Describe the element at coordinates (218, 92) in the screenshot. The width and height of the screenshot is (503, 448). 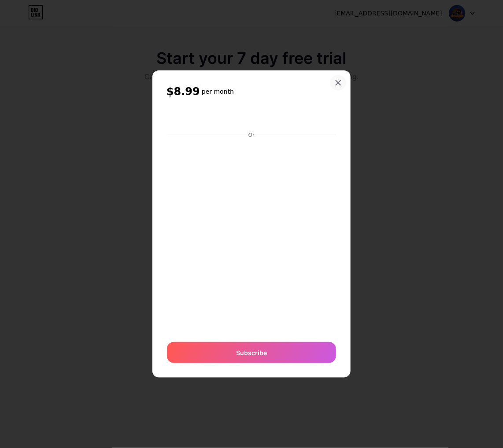
I see `h6: per month` at that location.